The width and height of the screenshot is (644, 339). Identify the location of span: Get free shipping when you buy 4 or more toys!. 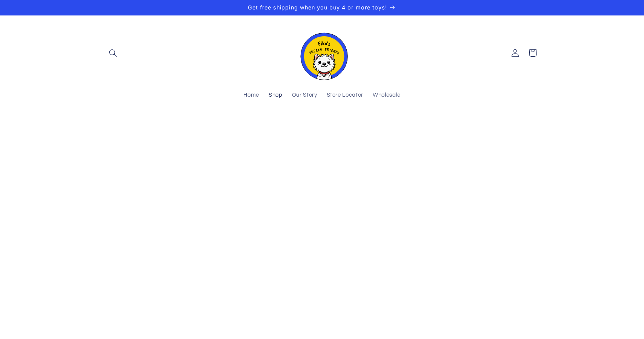
(317, 7).